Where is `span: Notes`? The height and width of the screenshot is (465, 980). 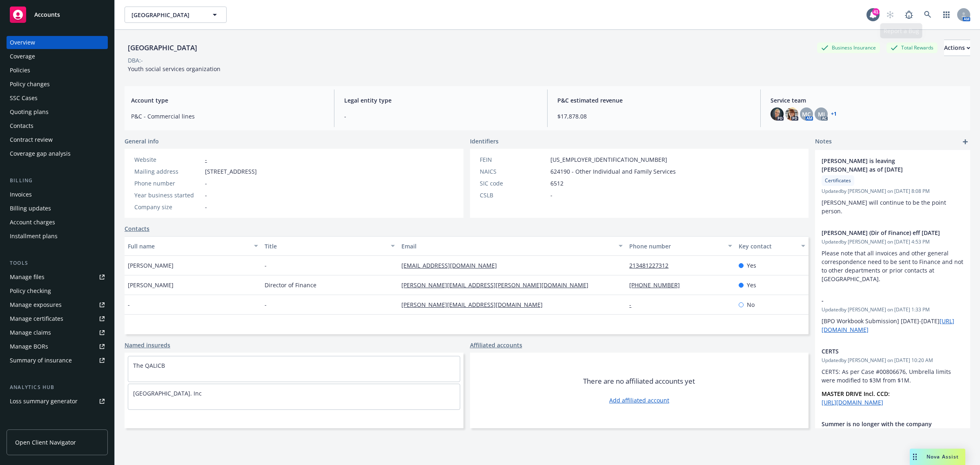 span: Notes is located at coordinates (824, 142).